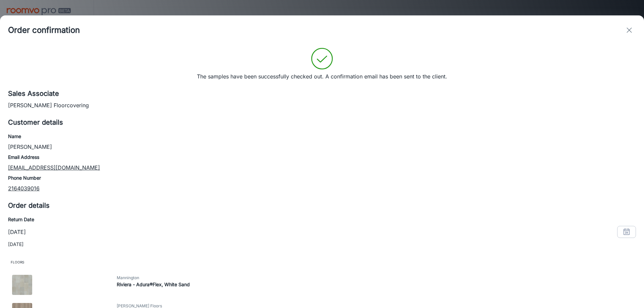 Image resolution: width=644 pixels, height=308 pixels. Describe the element at coordinates (322, 178) in the screenshot. I see `h6: Phone Number` at that location.